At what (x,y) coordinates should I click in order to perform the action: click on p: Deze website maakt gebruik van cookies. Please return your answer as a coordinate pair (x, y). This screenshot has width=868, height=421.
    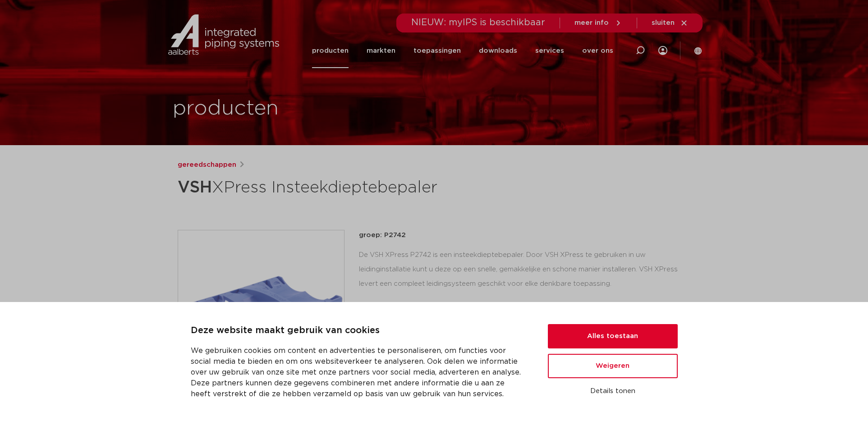
    Looking at the image, I should click on (359, 330).